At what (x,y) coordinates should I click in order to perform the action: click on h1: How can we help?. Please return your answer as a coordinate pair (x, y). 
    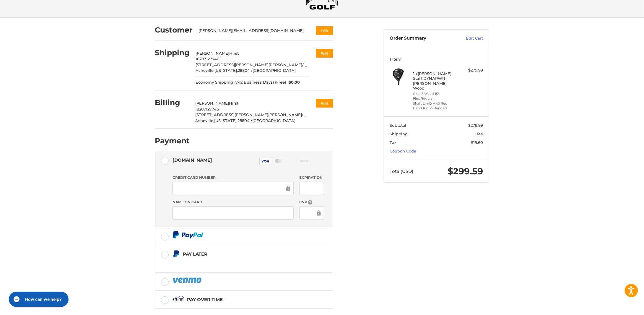
    Looking at the image, I should click on (37, 10).